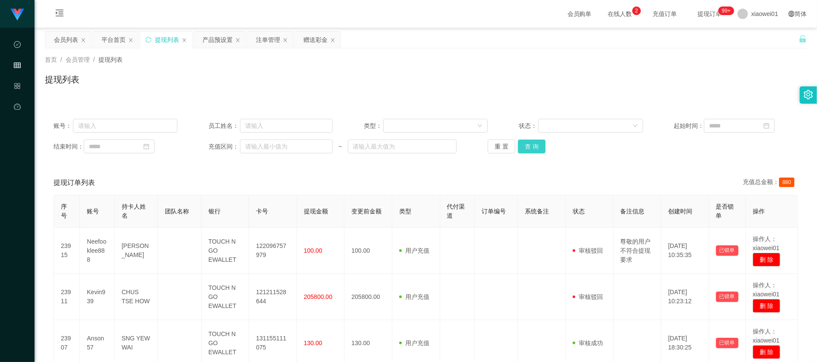 The height and width of the screenshot is (362, 817). Describe the element at coordinates (313, 250) in the screenshot. I see `span: 100.00` at that location.